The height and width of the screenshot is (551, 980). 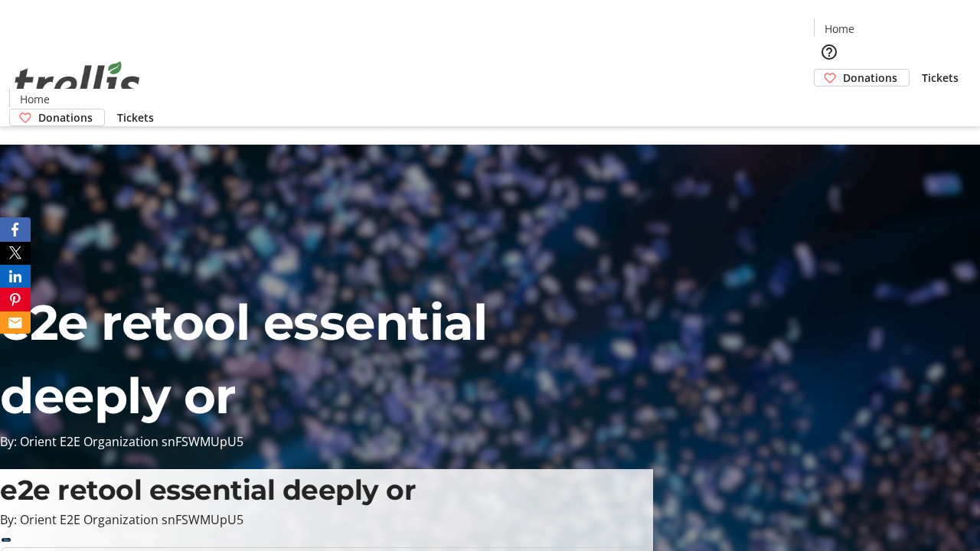 What do you see at coordinates (78, 82) in the screenshot?
I see `img: Orient E2E Organization snFSWMUpU5's Logo` at bounding box center [78, 82].